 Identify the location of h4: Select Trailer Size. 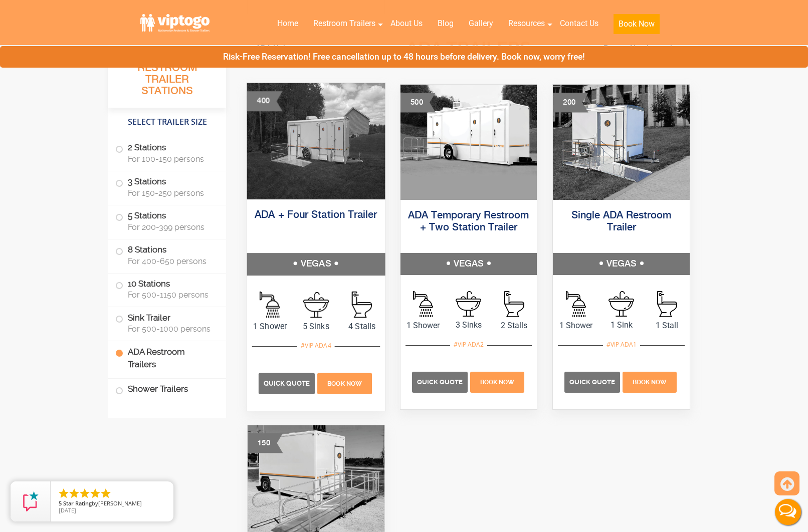
(167, 122).